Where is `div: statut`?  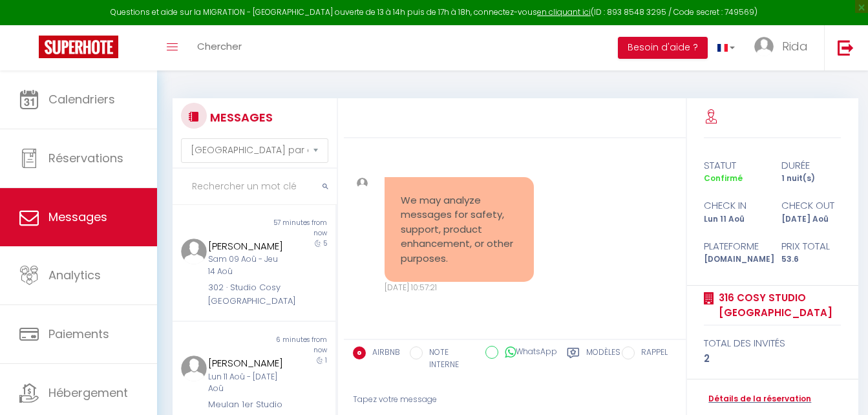
div: statut is located at coordinates (734, 166).